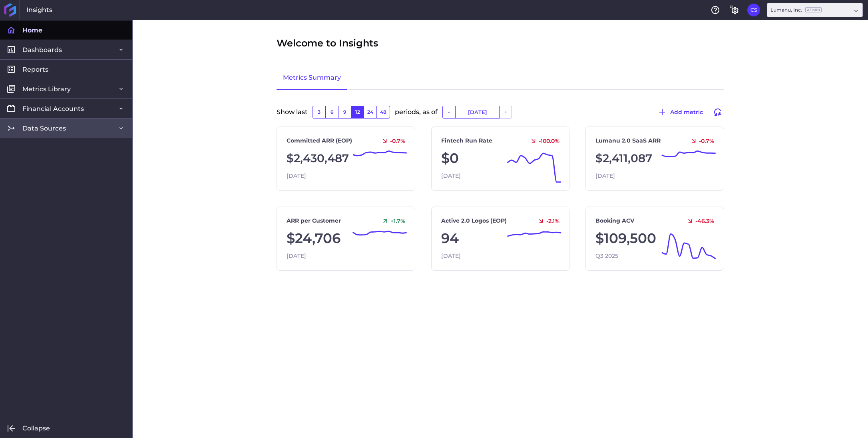  I want to click on button: 48, so click(383, 112).